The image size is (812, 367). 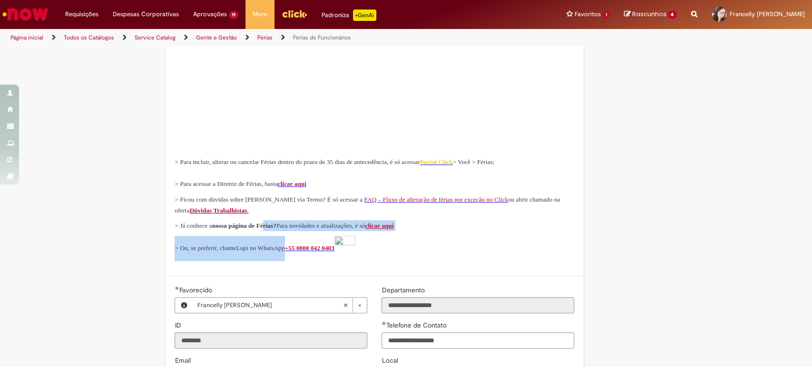 I want to click on span: +55 0800 042 0403, so click(x=310, y=248).